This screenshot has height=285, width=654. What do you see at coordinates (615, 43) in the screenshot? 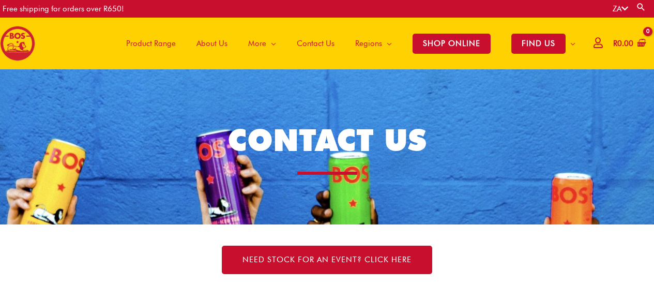
I see `span: R` at bounding box center [615, 43].